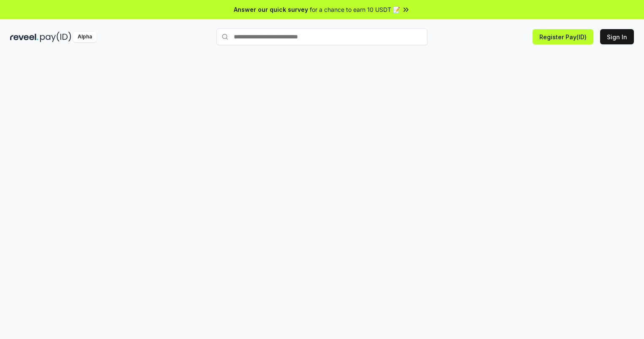  I want to click on div: Alpha, so click(85, 37).